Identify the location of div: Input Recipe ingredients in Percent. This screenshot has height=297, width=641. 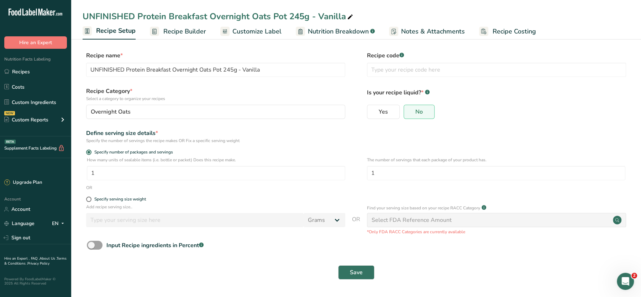
(155, 245).